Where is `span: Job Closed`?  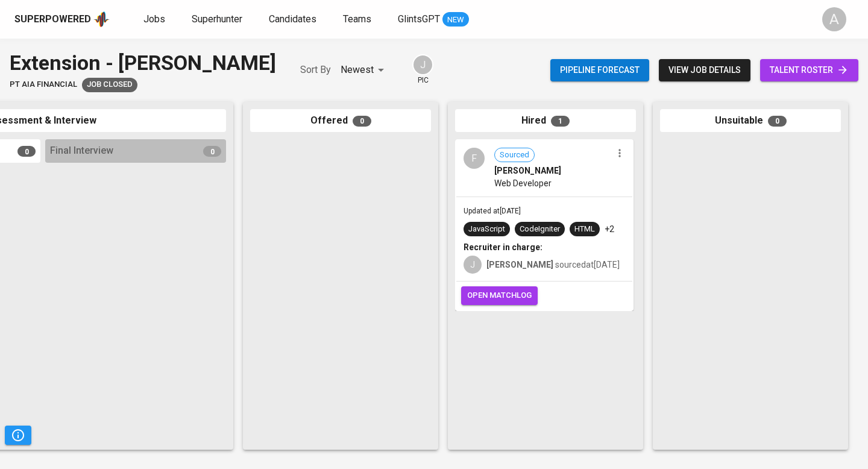 span: Job Closed is located at coordinates (110, 84).